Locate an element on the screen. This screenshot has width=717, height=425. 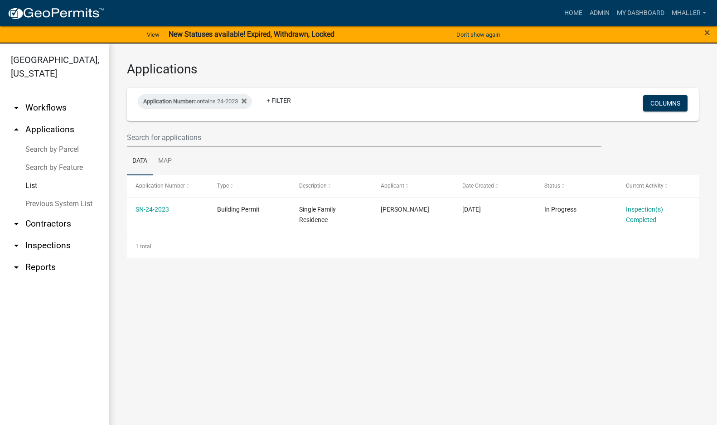
button: Close is located at coordinates (707, 33).